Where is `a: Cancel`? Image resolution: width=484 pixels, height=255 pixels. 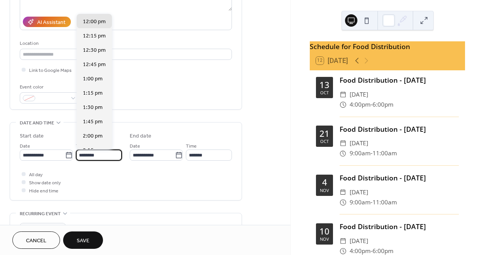
a: Cancel is located at coordinates (36, 240).